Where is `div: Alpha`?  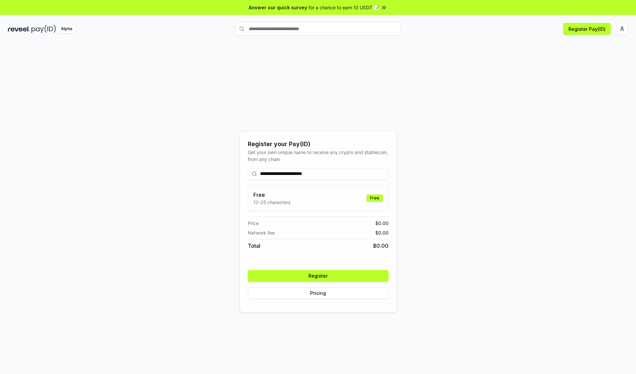
div: Alpha is located at coordinates (67, 29).